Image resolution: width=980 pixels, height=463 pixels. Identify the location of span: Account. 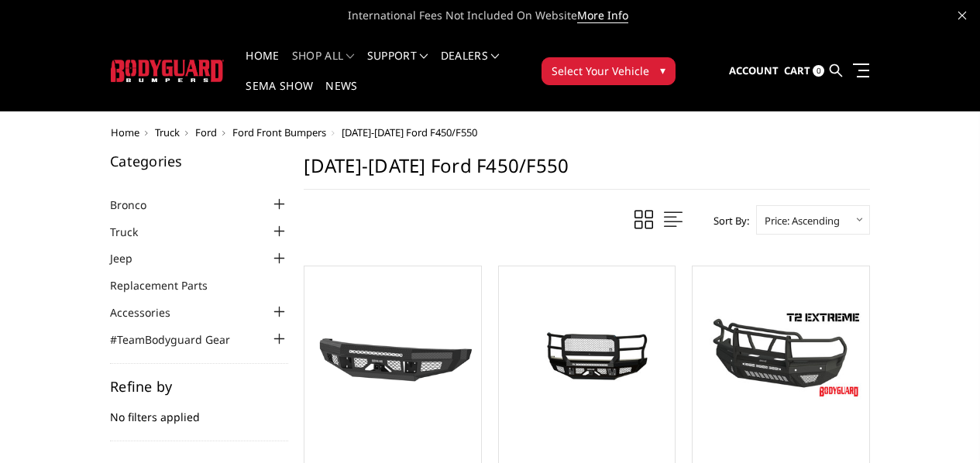
(754, 71).